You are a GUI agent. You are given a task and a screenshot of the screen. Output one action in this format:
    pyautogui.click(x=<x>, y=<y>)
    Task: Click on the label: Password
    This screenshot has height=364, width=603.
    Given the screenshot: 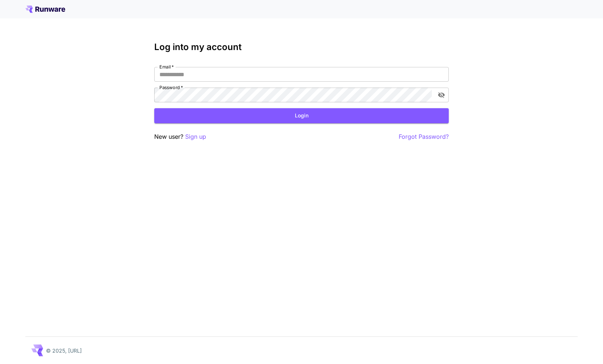 What is the action you would take?
    pyautogui.click(x=171, y=87)
    